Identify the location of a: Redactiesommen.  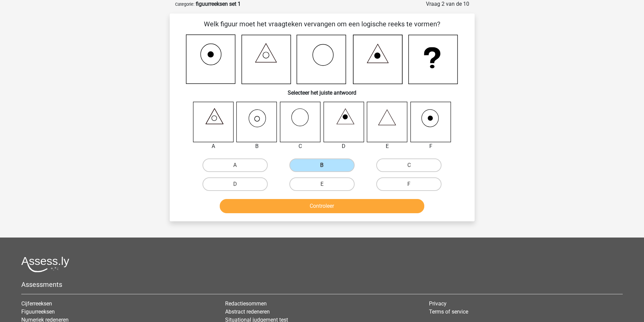
(246, 303).